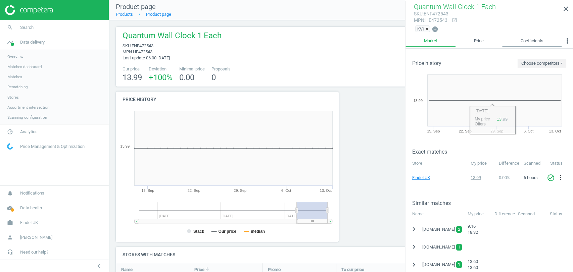 The width and height of the screenshot is (573, 272). I want to click on i: chevron_right, so click(414, 229).